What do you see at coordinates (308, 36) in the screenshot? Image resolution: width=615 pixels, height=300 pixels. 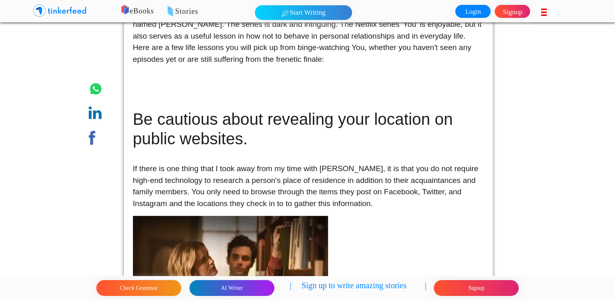 I see `p: Web series titled "You" is a psychological thriller that contains a hauntingly gorgeous lead char...` at bounding box center [308, 36].